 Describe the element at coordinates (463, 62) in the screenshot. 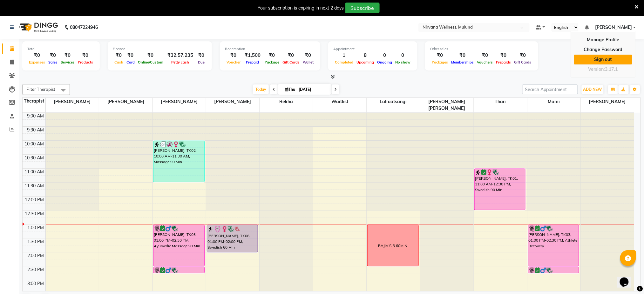

I see `span: Memberships` at that location.